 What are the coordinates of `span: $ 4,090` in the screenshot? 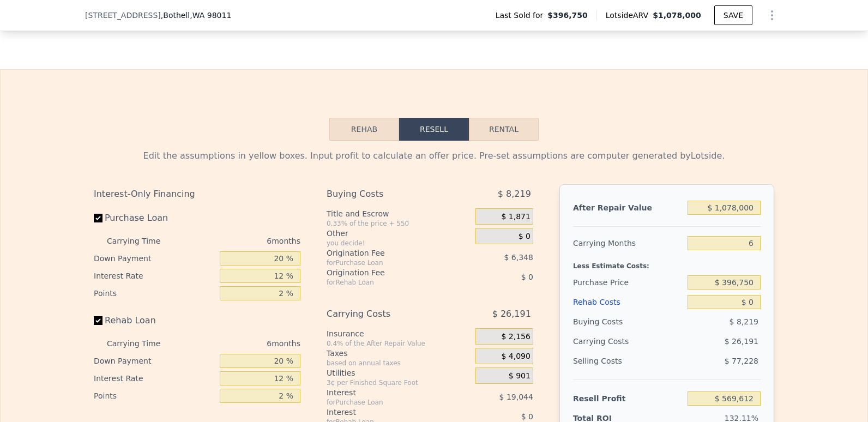 It's located at (515, 357).